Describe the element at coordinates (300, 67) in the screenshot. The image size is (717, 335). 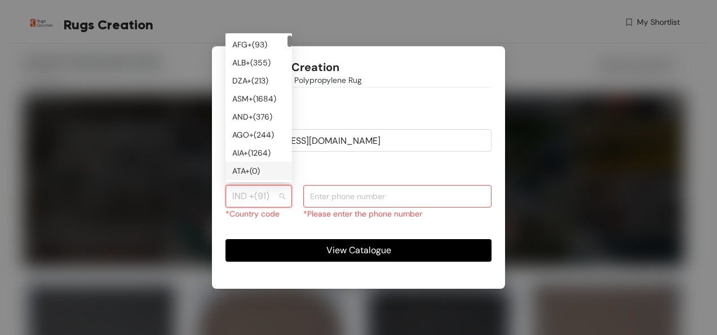
I see `h1: Rugs Creation` at that location.